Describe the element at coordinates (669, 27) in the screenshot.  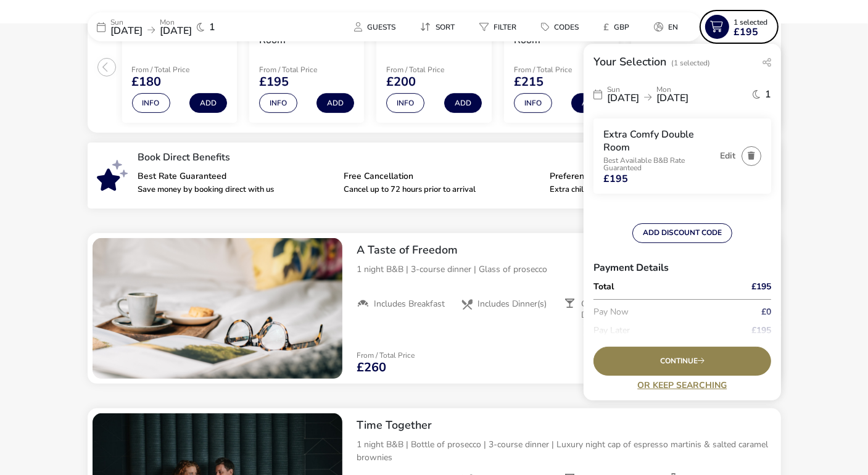
I see `naf-pibe-menu-bar-item: en` at that location.